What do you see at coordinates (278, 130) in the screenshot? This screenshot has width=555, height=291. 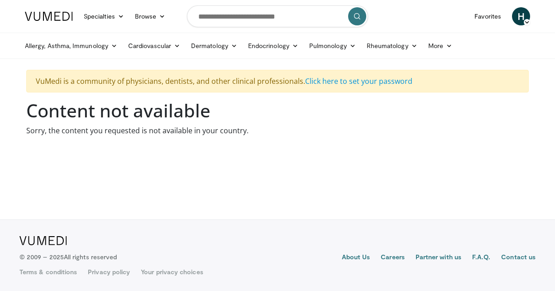 I see `p: Sorry, the content you requested is not available in your country.` at bounding box center [278, 130].